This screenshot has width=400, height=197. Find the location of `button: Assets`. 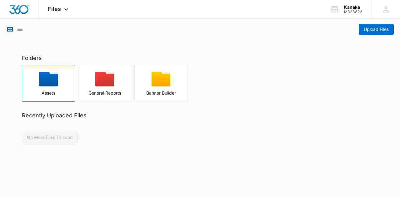

button: Assets is located at coordinates (48, 83).